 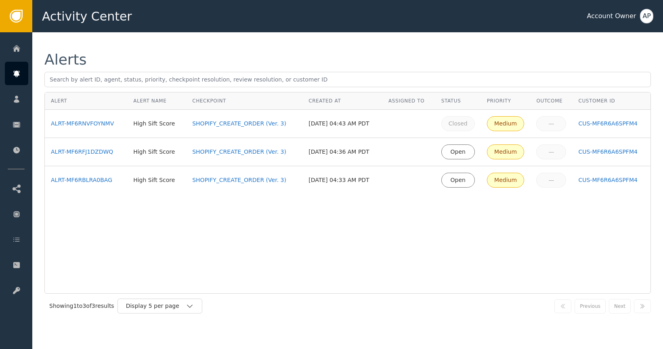 I want to click on div: Alerts, so click(x=65, y=60).